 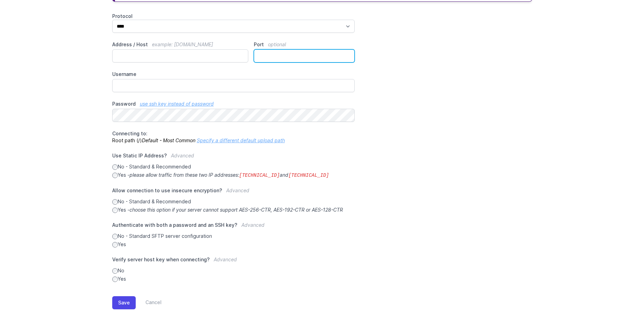 What do you see at coordinates (234, 158) in the screenshot?
I see `label: Use Static IP Address?` at bounding box center [234, 158].